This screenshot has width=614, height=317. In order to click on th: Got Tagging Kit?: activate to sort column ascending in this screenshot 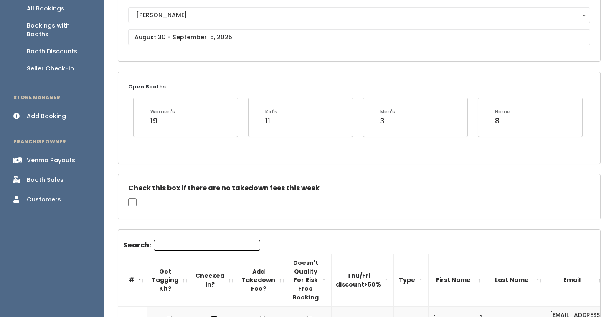, I will do `click(169, 280)`.